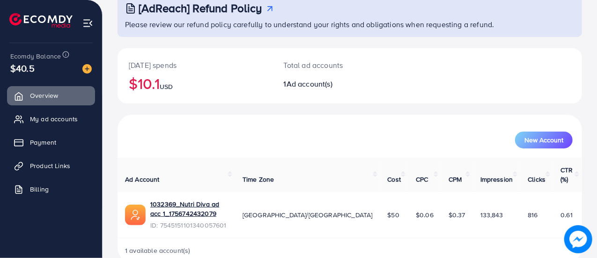  Describe the element at coordinates (51, 166) in the screenshot. I see `a: Product Links` at that location.